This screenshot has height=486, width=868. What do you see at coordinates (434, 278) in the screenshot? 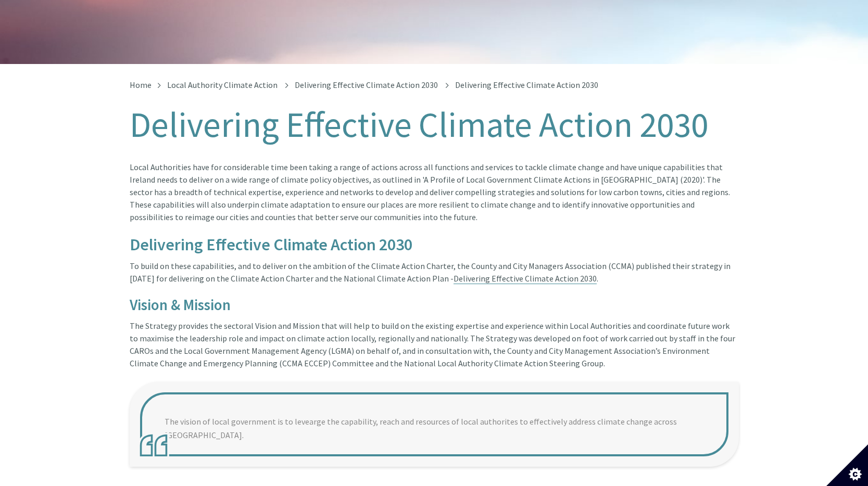
I see `div: To build on these capabilities, and to deliver on the ambition of the Climate Action Charter, the...` at bounding box center [434, 278].